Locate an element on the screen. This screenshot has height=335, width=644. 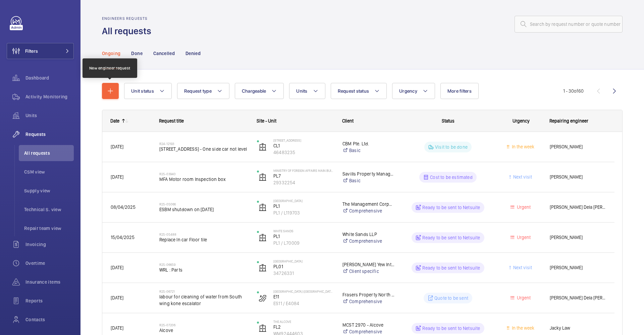
span: Request title is located at coordinates (171, 121).